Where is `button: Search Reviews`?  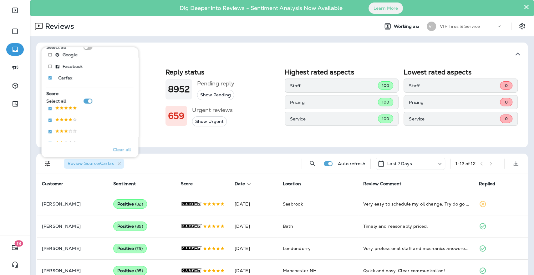
button: Search Reviews is located at coordinates (312, 164).